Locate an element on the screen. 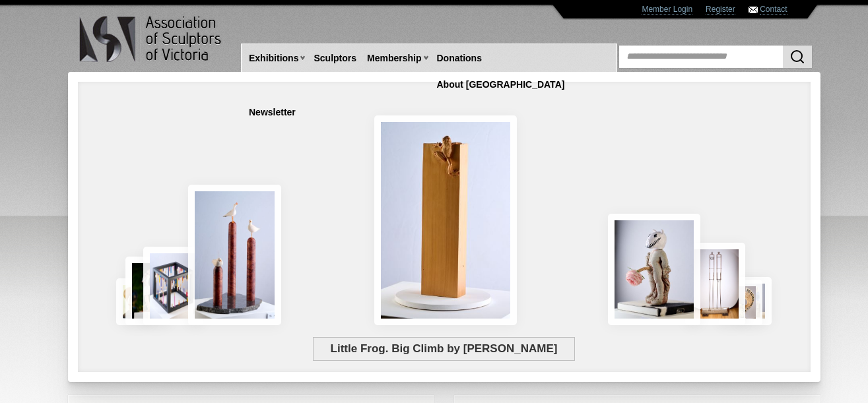 The height and width of the screenshot is (403, 868). img: logo.png is located at coordinates (152, 39).